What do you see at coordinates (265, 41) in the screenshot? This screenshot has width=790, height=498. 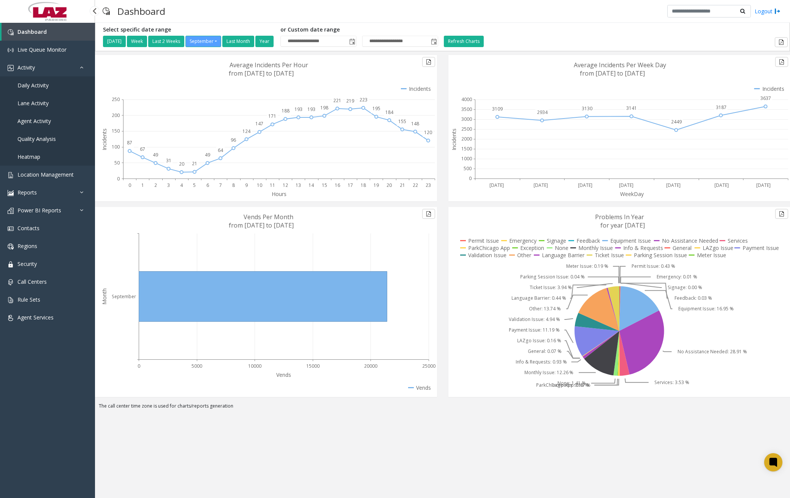 I see `button: Year` at bounding box center [265, 41].